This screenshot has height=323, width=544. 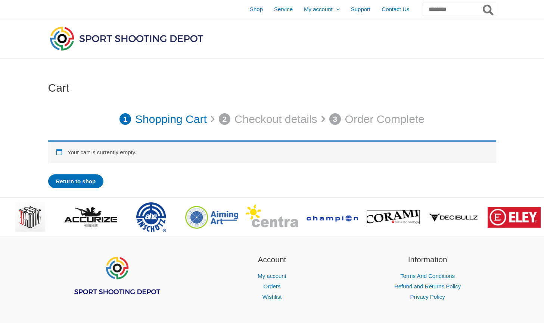 I want to click on a: Orders, so click(x=272, y=287).